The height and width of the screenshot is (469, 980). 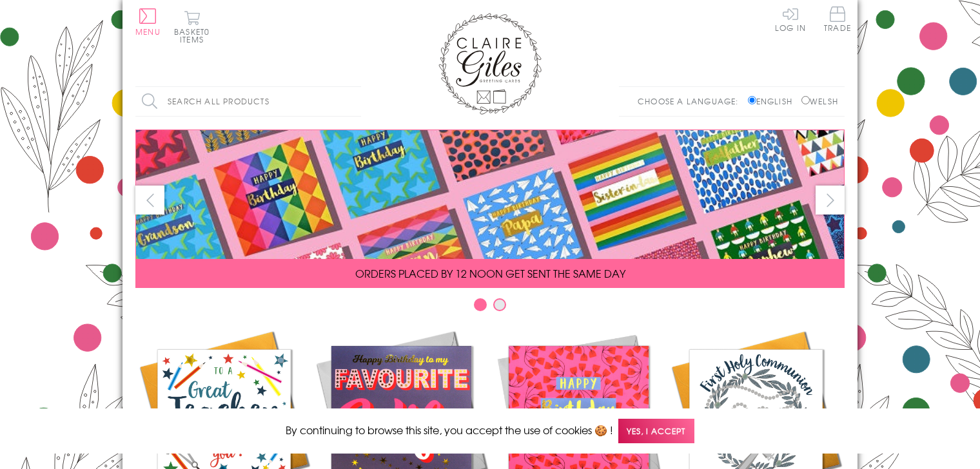 What do you see at coordinates (148, 22) in the screenshot?
I see `button: Menu` at bounding box center [148, 22].